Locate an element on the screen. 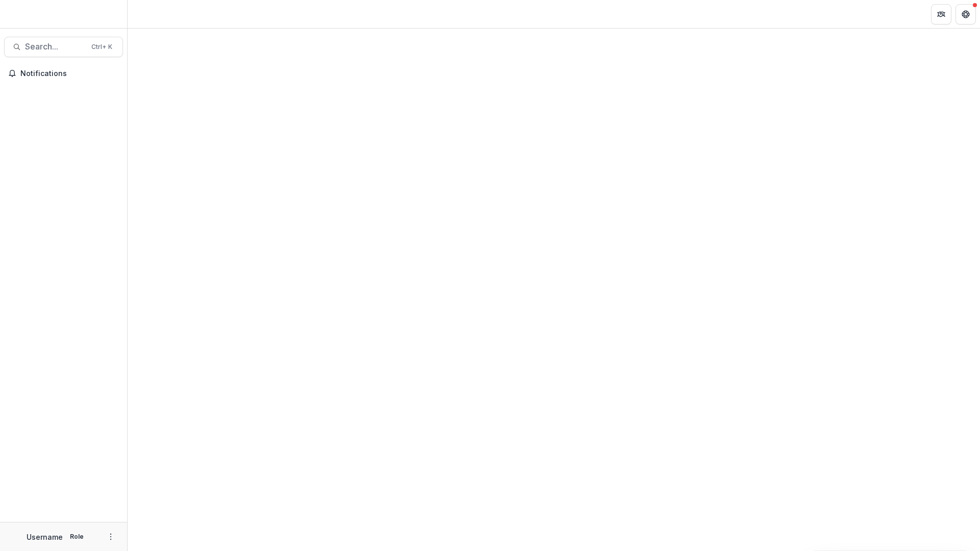 Image resolution: width=980 pixels, height=551 pixels. button: Partners is located at coordinates (940, 14).